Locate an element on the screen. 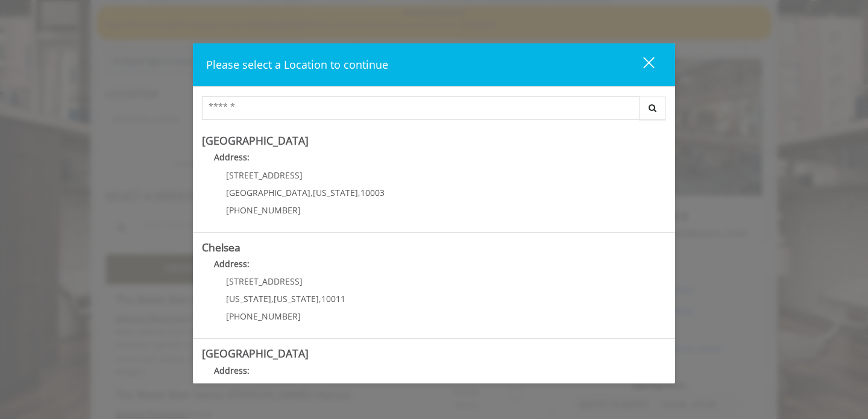 This screenshot has width=868, height=419. span: 10011 is located at coordinates (333, 299).